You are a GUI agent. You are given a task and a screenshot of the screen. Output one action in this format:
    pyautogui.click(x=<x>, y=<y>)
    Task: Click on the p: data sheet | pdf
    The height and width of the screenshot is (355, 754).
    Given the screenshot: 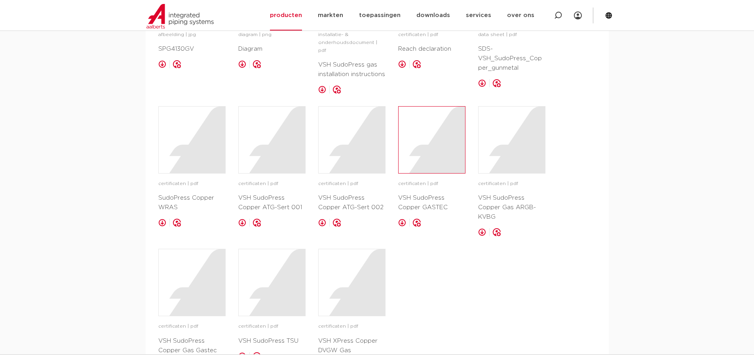 What is the action you would take?
    pyautogui.click(x=512, y=35)
    